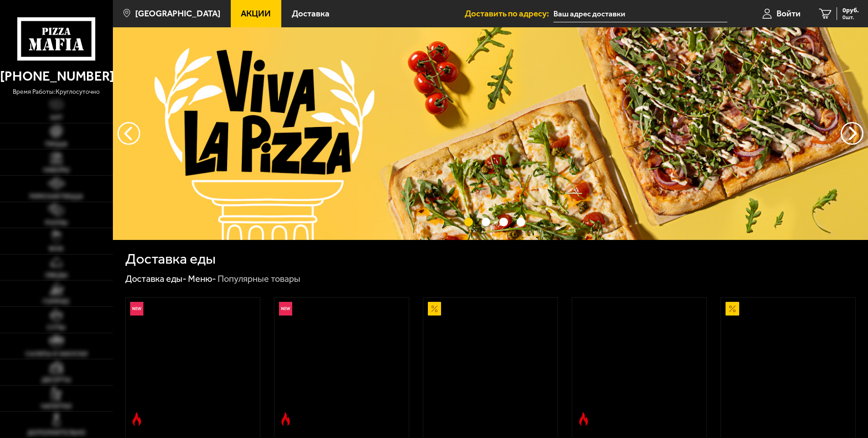 Image resolution: width=868 pixels, height=438 pixels. Describe the element at coordinates (56, 302) in the screenshot. I see `span: Горячее` at that location.